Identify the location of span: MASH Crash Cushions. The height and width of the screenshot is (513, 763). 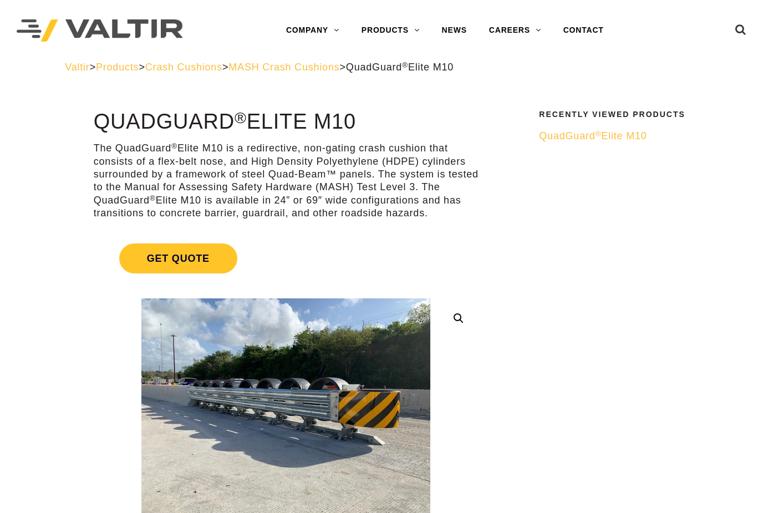
(284, 67).